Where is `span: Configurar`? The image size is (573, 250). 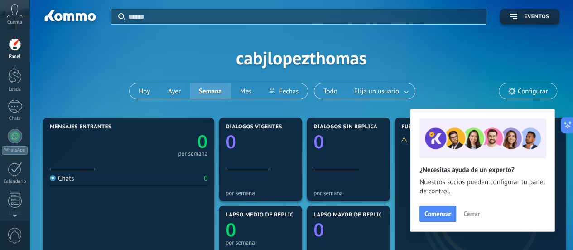 span: Configurar is located at coordinates (533, 91).